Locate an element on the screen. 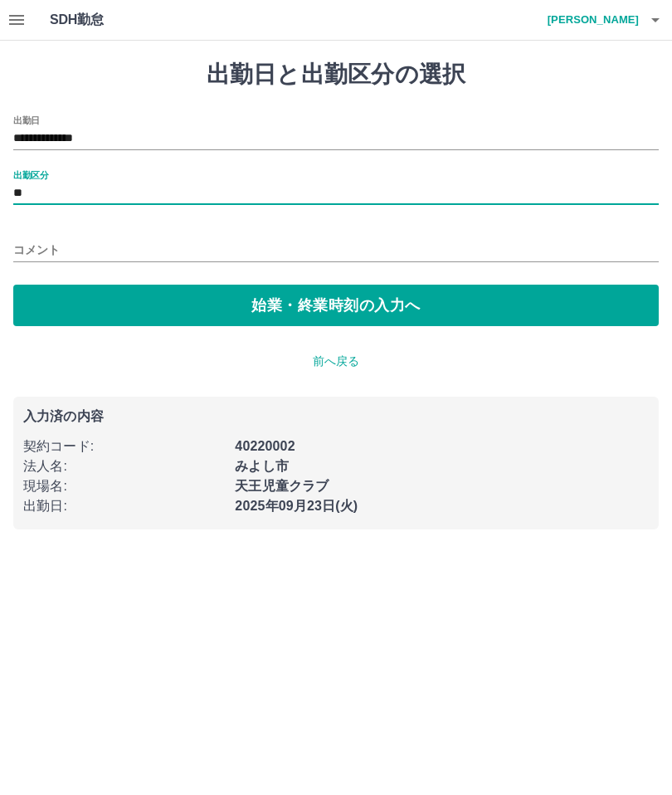  b: 2025年09月23日(火) is located at coordinates (296, 506).